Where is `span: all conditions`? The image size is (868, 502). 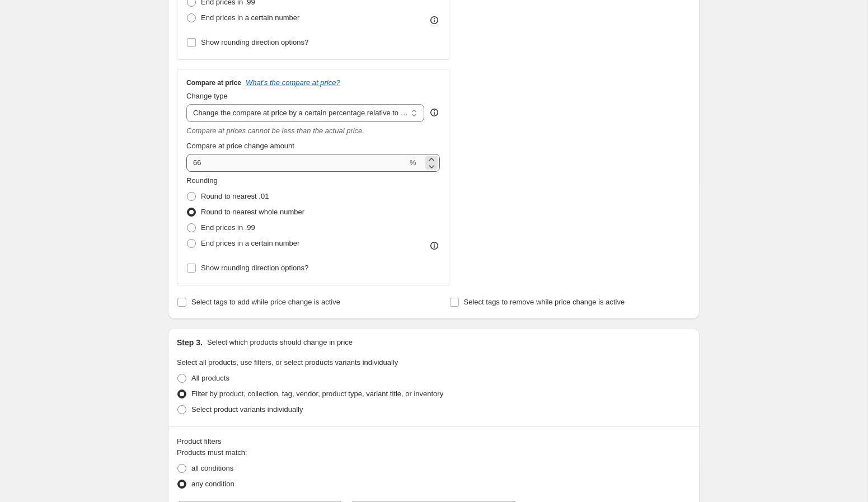 span: all conditions is located at coordinates (212, 468).